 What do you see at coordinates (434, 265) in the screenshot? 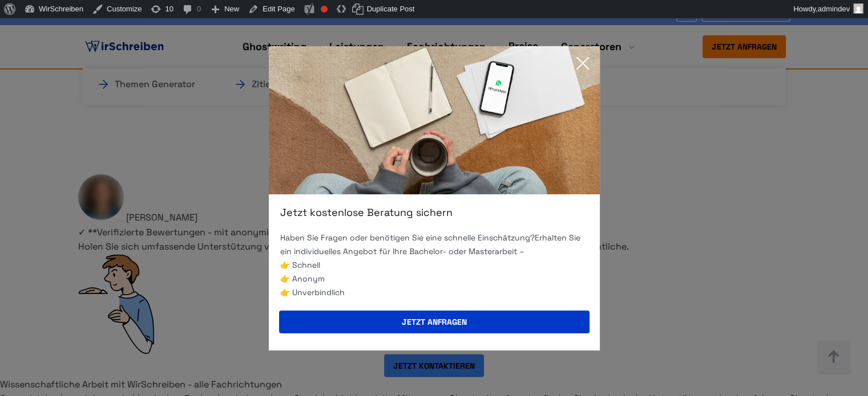
I see `li: 👉 Schnell` at bounding box center [434, 265].